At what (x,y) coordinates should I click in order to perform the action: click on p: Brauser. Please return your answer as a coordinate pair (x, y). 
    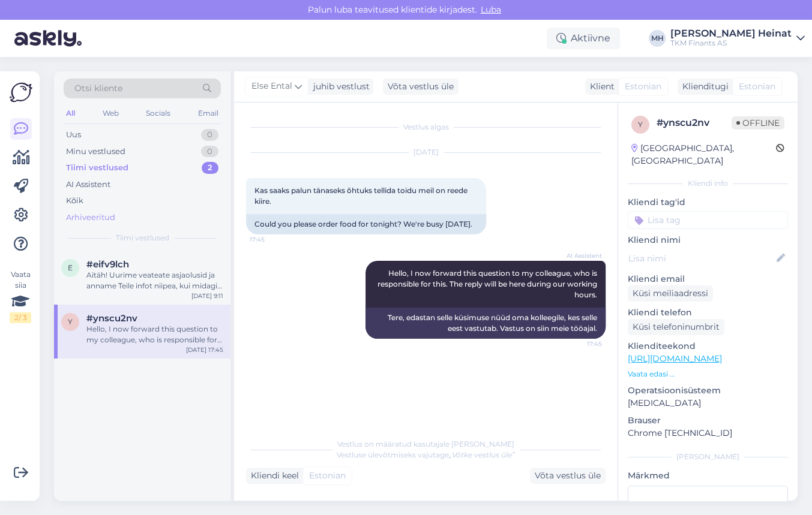
    Looking at the image, I should click on (708, 421).